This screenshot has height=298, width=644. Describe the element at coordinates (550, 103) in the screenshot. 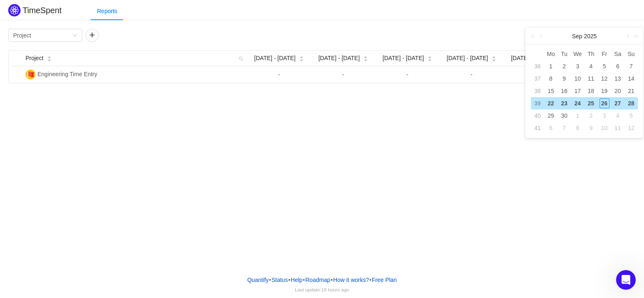

I see `div: 22` at that location.